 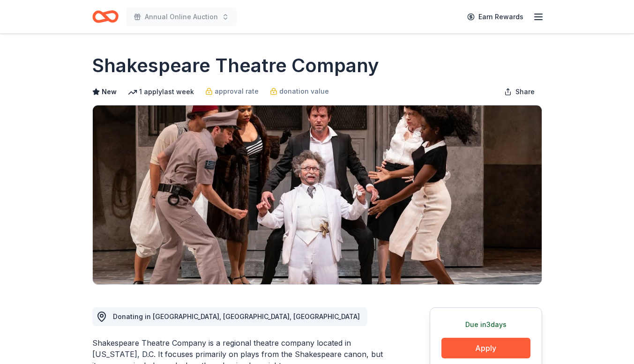 What do you see at coordinates (105, 16) in the screenshot?
I see `a: Home` at bounding box center [105, 16].